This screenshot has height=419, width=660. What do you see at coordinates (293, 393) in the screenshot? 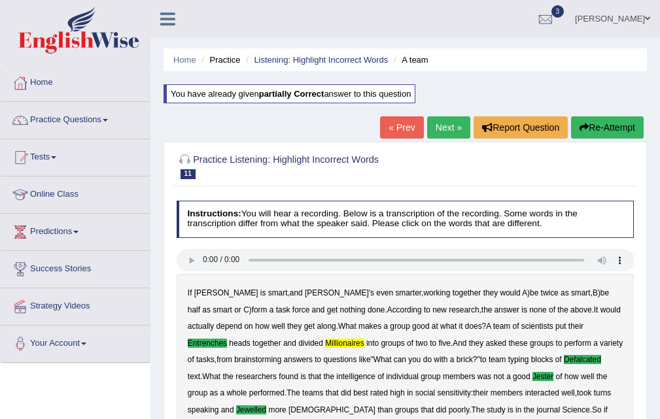
I see `b: The` at bounding box center [293, 393].